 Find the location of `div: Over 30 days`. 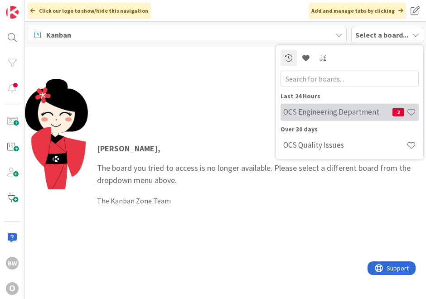

div: Over 30 days is located at coordinates (350, 129).